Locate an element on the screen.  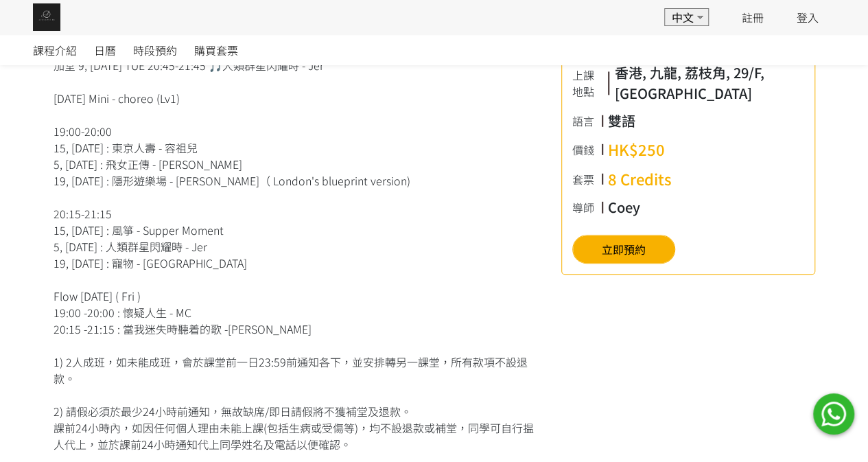
span: 購買套票 is located at coordinates (217, 50).